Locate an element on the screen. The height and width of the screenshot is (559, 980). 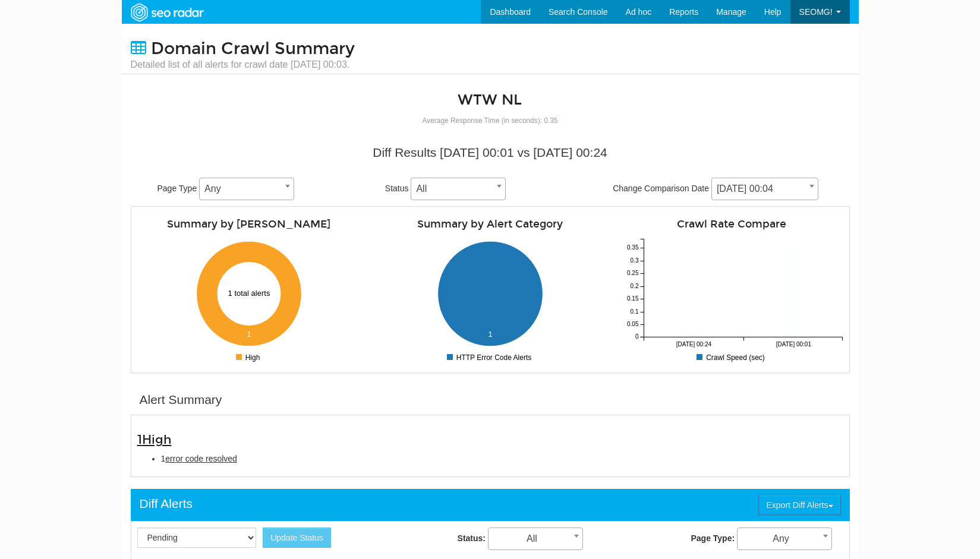
img: SEORadar is located at coordinates (167, 12).